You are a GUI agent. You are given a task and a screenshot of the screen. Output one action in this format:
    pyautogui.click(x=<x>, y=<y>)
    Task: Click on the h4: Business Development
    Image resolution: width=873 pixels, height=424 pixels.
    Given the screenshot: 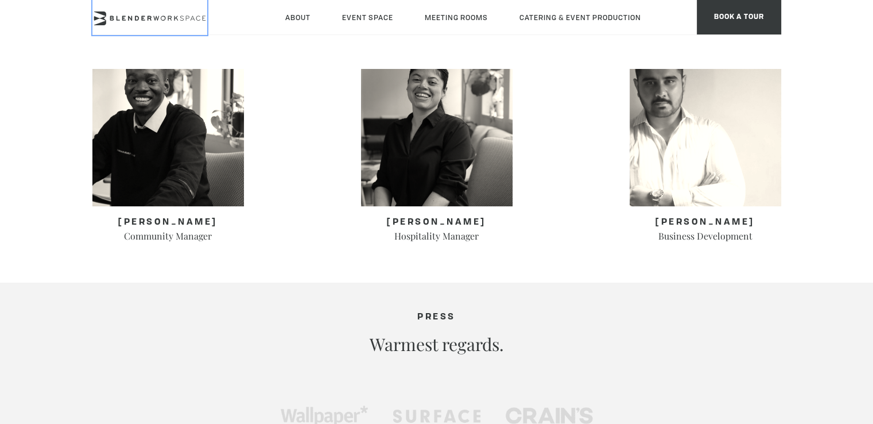 What is the action you would take?
    pyautogui.click(x=706, y=236)
    